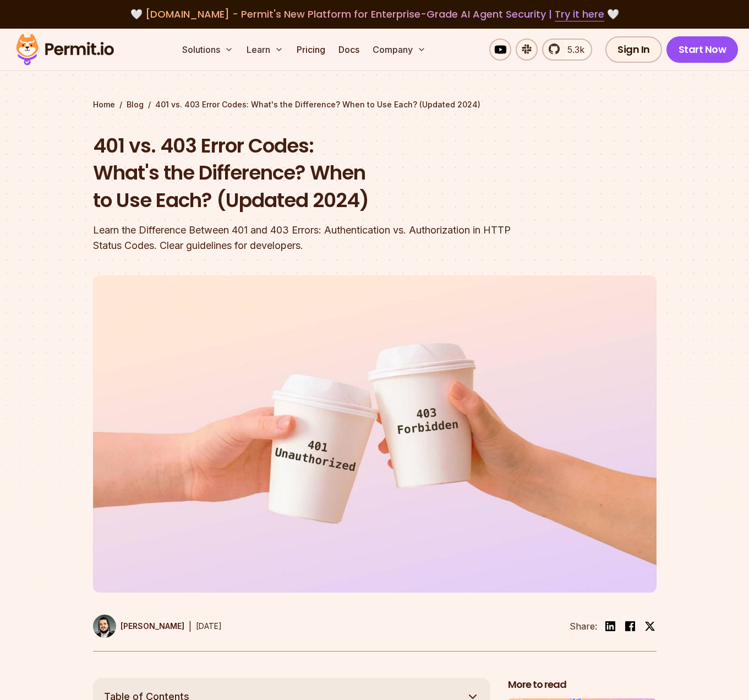 The image size is (749, 700). Describe the element at coordinates (572, 49) in the screenshot. I see `span: 5.3k` at that location.